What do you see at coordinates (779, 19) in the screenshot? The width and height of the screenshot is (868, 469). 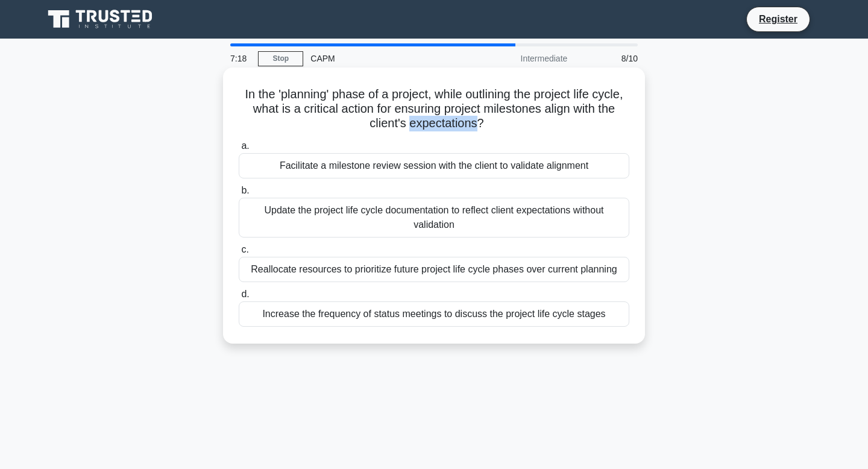 I see `a: Register` at bounding box center [779, 19].